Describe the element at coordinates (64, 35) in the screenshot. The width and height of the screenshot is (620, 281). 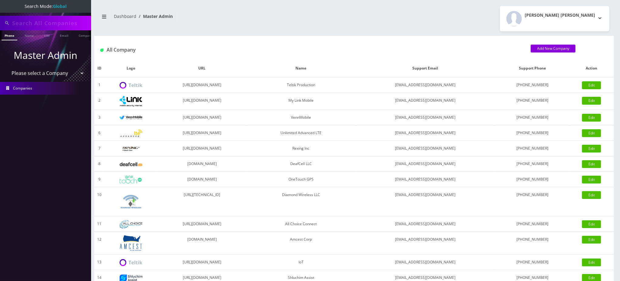
I see `a: Email` at that location.